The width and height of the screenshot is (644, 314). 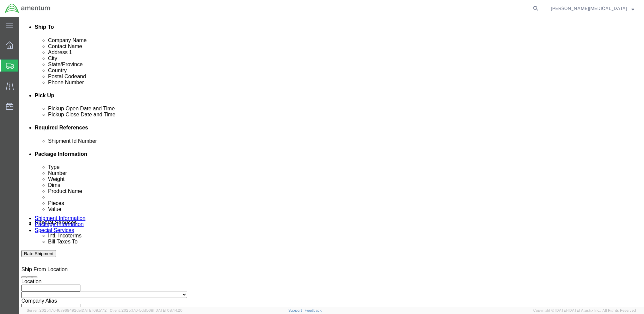 I want to click on span: Client: 2025.17.0-5dd568f, so click(x=146, y=310).